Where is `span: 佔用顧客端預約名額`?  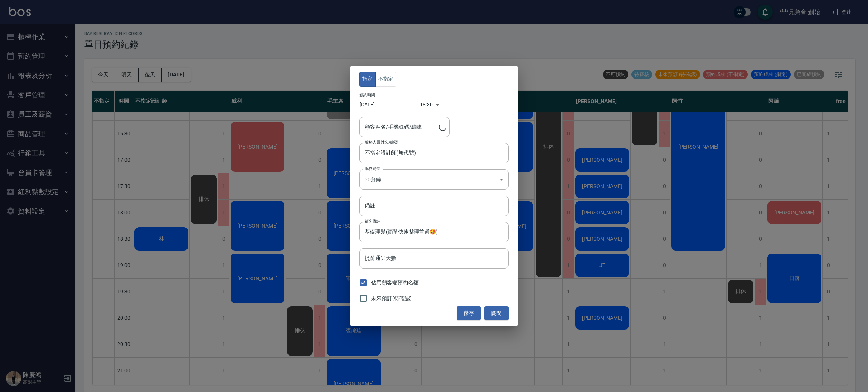
span: 佔用顧客端預約名額 is located at coordinates (395, 283).